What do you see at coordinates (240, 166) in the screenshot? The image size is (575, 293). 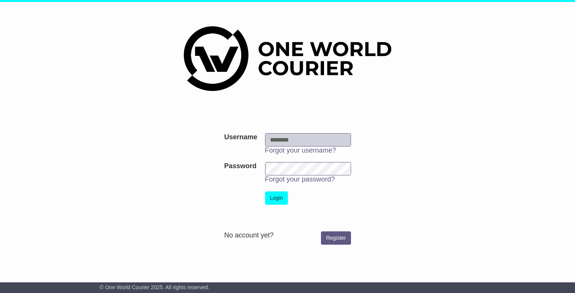 I see `label: Password` at bounding box center [240, 166].